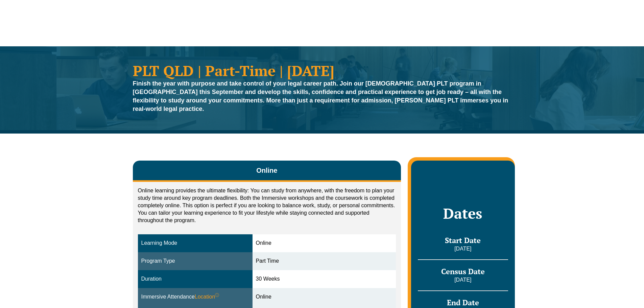 This screenshot has height=308, width=644. I want to click on div: Program Type, so click(195, 261).